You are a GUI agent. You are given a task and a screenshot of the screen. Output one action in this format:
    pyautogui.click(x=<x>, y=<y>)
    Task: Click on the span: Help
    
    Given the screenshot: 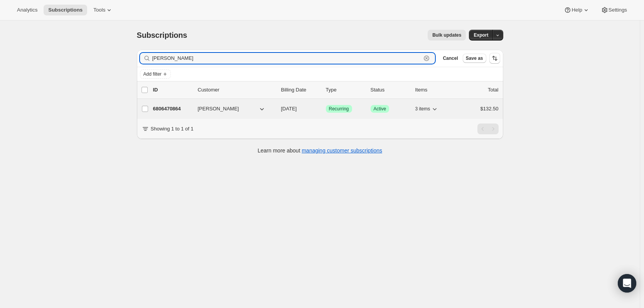 What is the action you would take?
    pyautogui.click(x=576, y=10)
    